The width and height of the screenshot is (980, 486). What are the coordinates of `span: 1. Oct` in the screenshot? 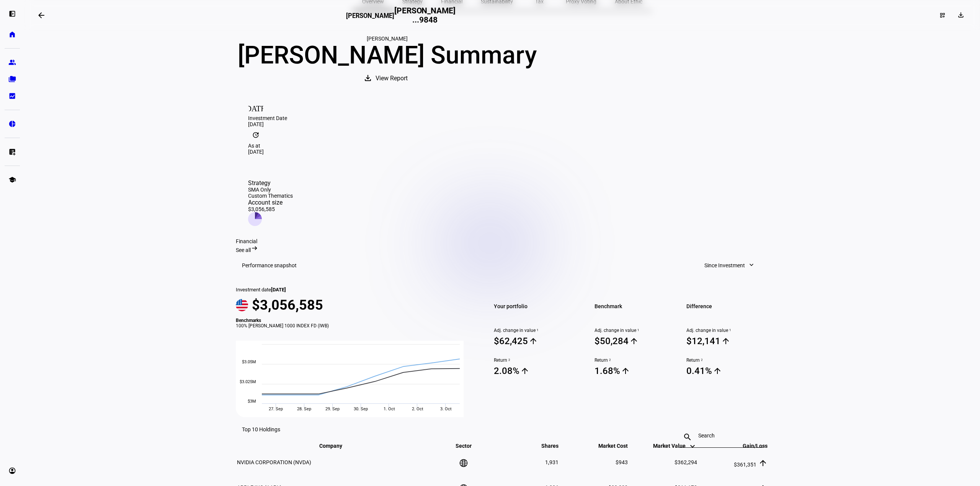 It's located at (389, 409).